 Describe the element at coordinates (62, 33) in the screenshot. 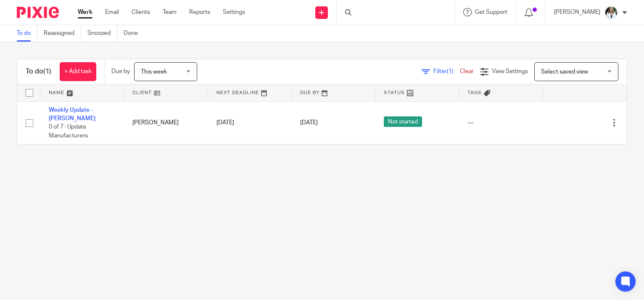

I see `a: Reassigned` at that location.